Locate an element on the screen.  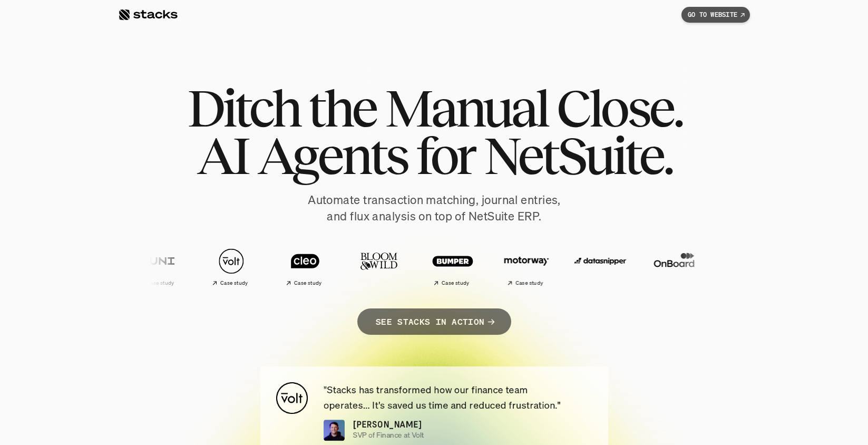
p: Automate transaction matching, journal entries, and flux analysis on top of NetSuite ERP. is located at coordinates (434, 208).